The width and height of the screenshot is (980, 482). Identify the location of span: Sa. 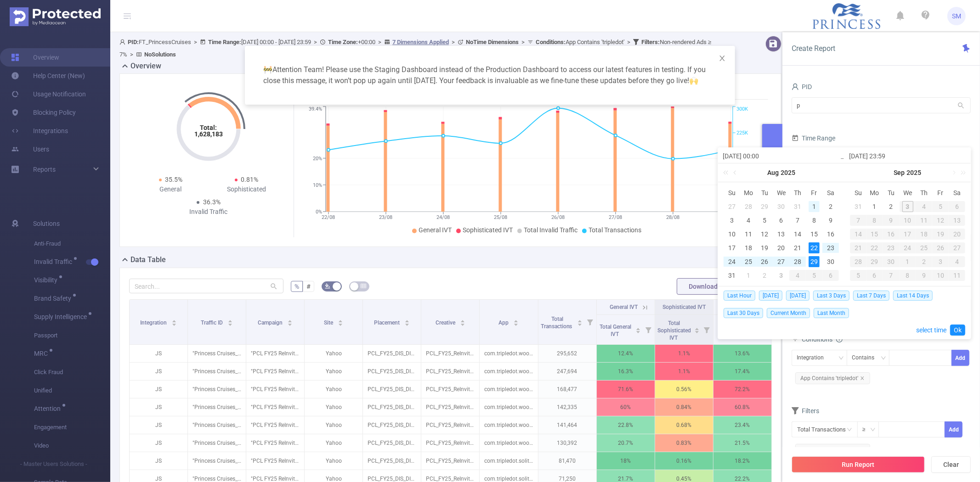
(831, 193).